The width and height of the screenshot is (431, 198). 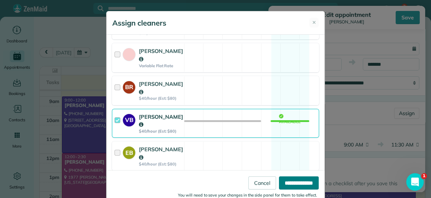 What do you see at coordinates (262, 182) in the screenshot?
I see `a: Cancel` at bounding box center [262, 182].